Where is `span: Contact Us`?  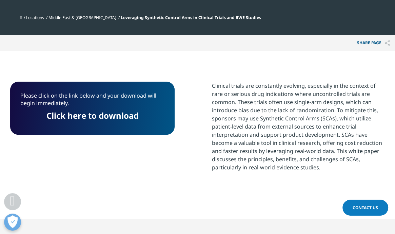 span: Contact Us is located at coordinates (366, 207).